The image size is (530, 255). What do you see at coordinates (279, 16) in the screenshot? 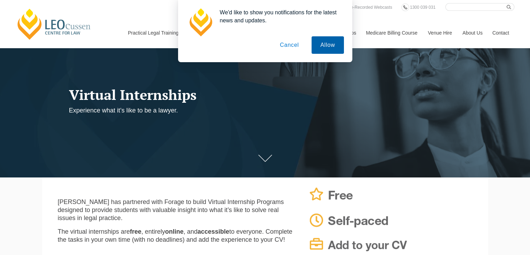
I see `div: We'd like to show you notifications for the latest news and updates.` at bounding box center [279, 16].